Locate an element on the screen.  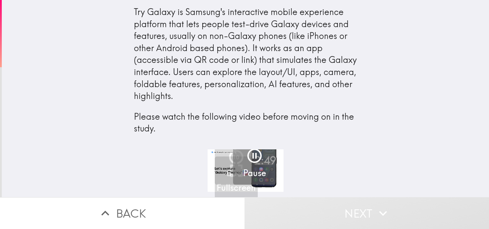
h5: Pause is located at coordinates (255, 174).